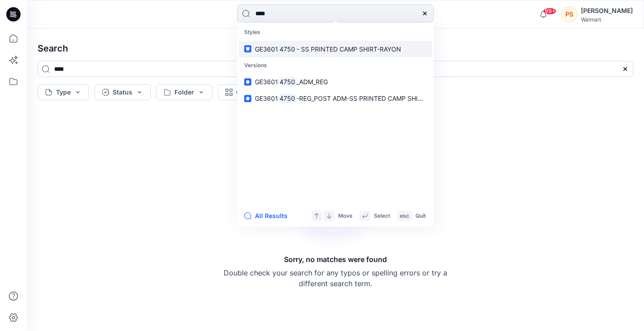  I want to click on h5: Sorry, no matches were found, so click(336, 259).